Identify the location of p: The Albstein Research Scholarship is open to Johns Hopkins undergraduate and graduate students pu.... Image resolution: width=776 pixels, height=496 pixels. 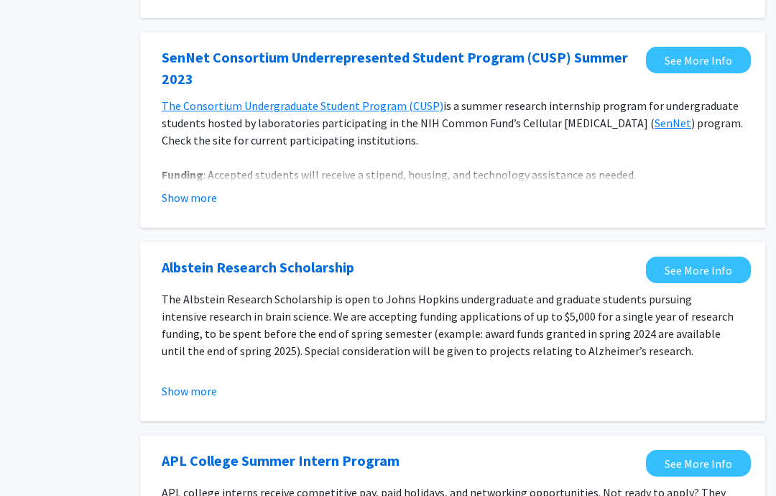
(453, 325).